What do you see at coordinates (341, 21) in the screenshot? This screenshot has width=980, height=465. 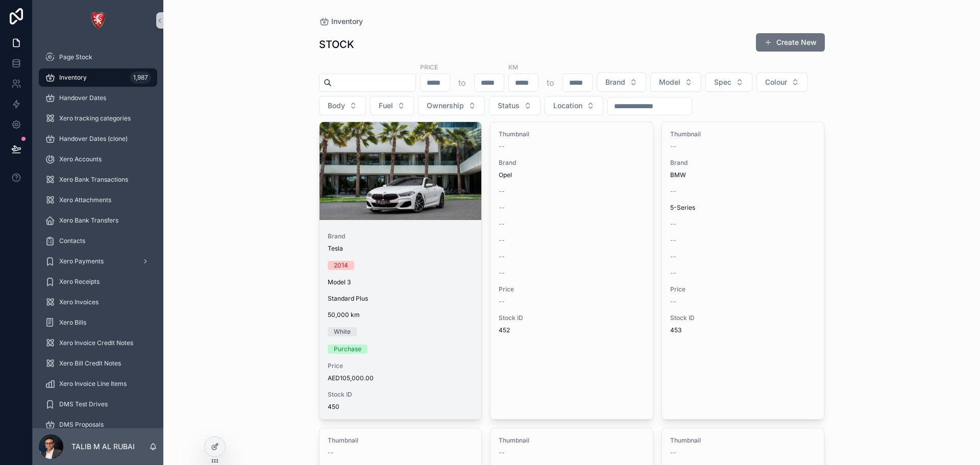 I see `a: Inventory` at bounding box center [341, 21].